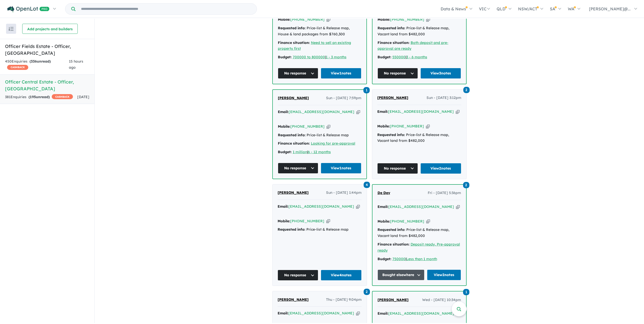 Image resolution: width=644 pixels, height=324 pixels. I want to click on button: Bought elsewhere, so click(401, 275).